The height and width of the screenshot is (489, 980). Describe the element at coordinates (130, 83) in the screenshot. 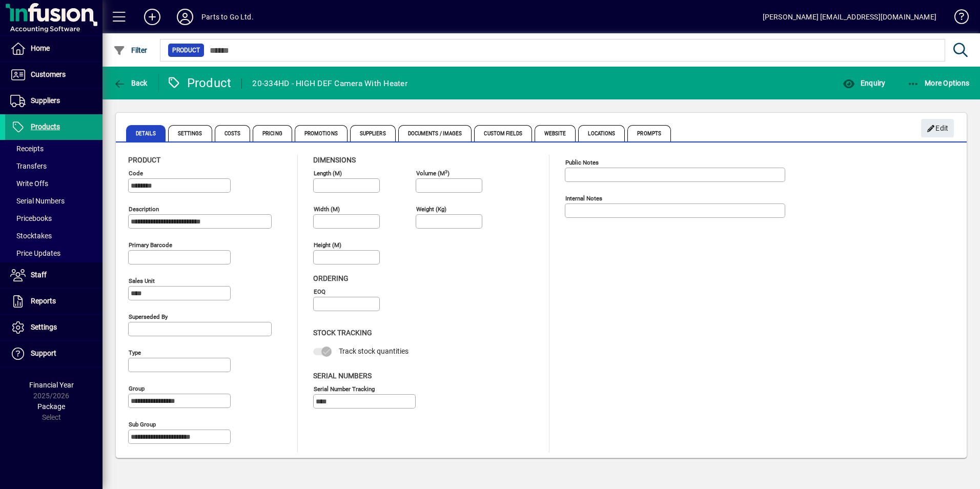

I see `span: Back` at that location.